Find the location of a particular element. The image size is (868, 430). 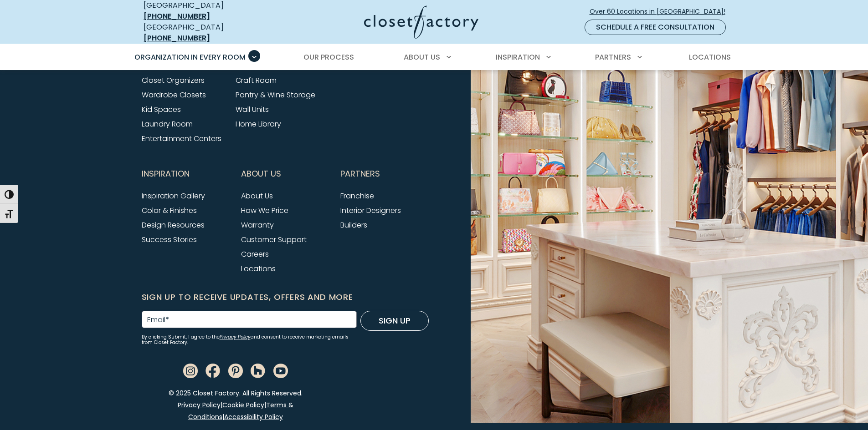

a: Cookie Policy is located at coordinates (244, 405).